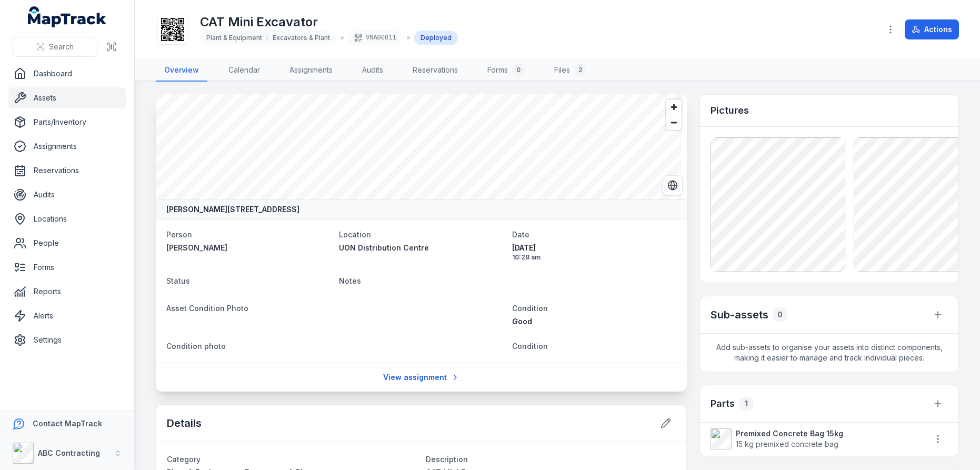 This screenshot has height=470, width=980. What do you see at coordinates (355, 234) in the screenshot?
I see `span: Location` at bounding box center [355, 234].